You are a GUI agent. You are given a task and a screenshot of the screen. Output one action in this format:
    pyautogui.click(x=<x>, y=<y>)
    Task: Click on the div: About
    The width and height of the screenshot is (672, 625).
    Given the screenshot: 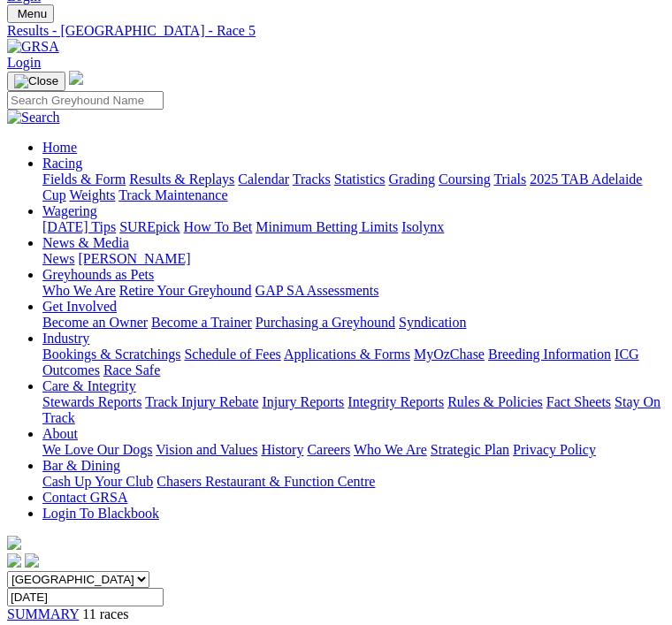 What is the action you would take?
    pyautogui.click(x=354, y=450)
    